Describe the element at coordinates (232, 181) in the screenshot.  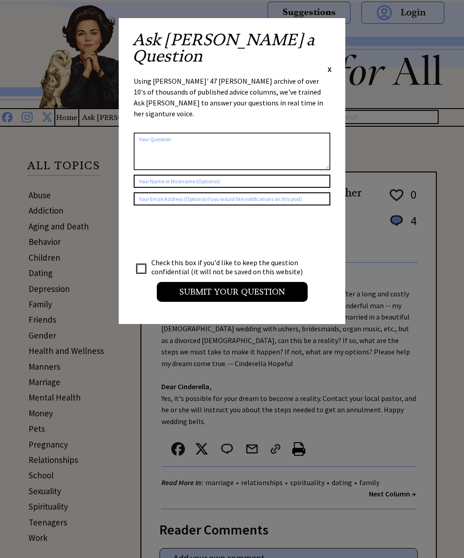
I see `input: Your Name or Nickname (Optional)` at that location.